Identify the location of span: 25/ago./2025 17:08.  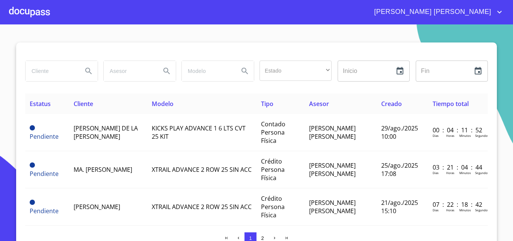
(399, 169).